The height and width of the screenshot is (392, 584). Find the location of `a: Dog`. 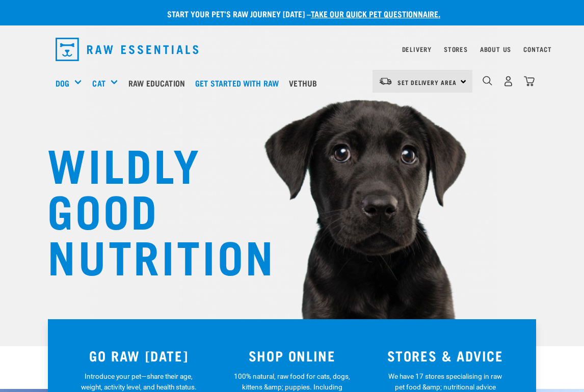

a: Dog is located at coordinates (62, 83).